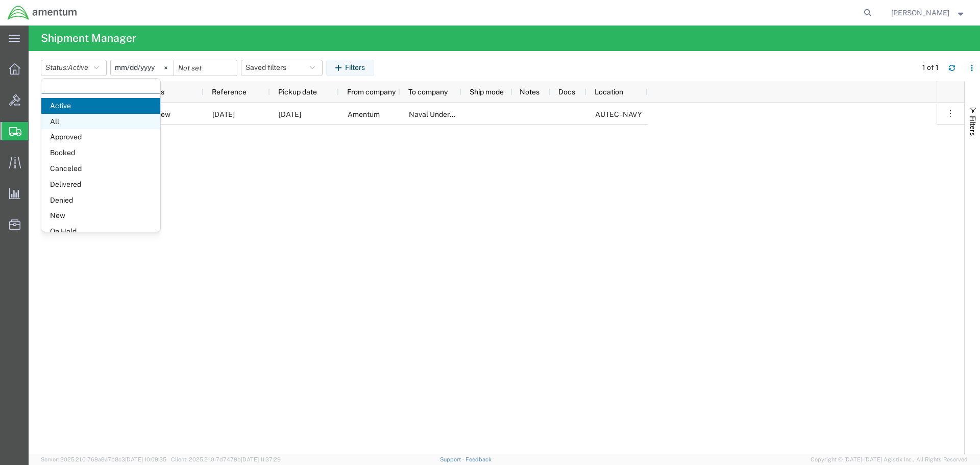 Image resolution: width=980 pixels, height=465 pixels. Describe the element at coordinates (298, 92) in the screenshot. I see `span: Pickup date` at that location.